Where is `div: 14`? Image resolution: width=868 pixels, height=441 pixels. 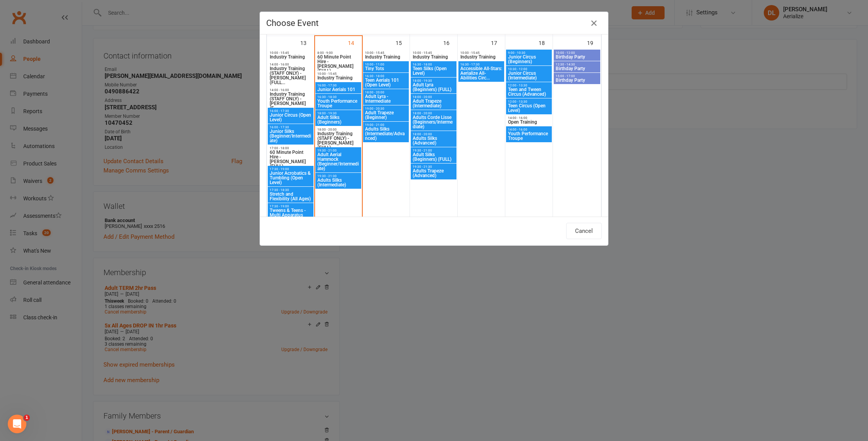
div: 14 is located at coordinates (355, 42).